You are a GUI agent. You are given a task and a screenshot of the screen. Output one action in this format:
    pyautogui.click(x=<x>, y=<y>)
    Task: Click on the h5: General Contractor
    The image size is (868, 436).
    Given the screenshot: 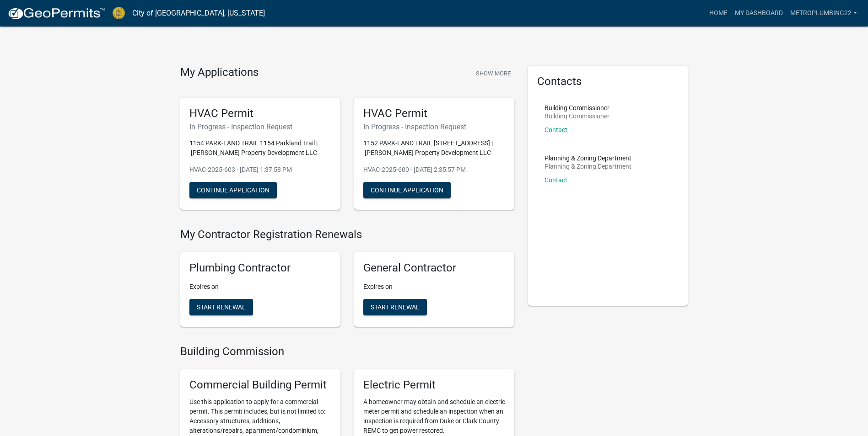 What is the action you would take?
    pyautogui.click(x=434, y=268)
    